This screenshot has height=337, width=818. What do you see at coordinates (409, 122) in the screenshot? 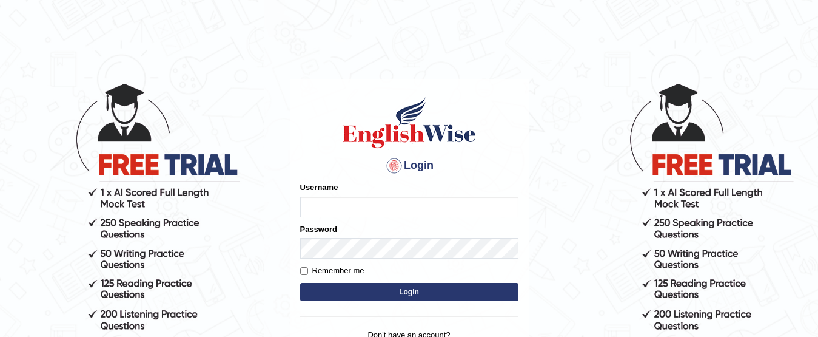
I see `img: Logo of English Wise sign in for intelligent practice with AI` at bounding box center [409, 122].